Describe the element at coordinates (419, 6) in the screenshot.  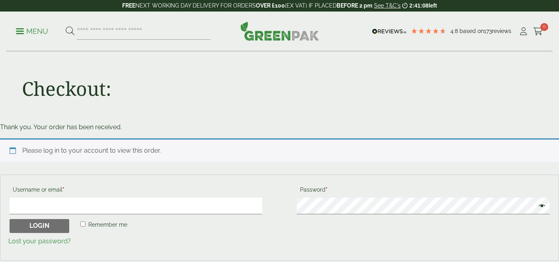
I see `span: 2:41:08` at that location.